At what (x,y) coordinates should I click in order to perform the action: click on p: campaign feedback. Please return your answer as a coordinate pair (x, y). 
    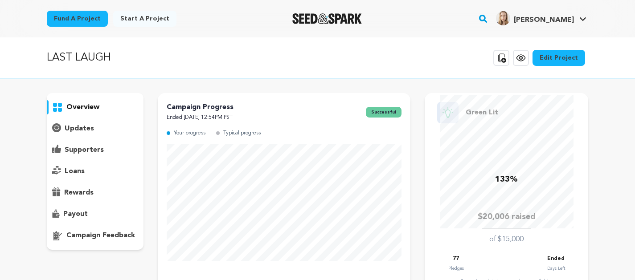
    Looking at the image, I should click on (101, 236).